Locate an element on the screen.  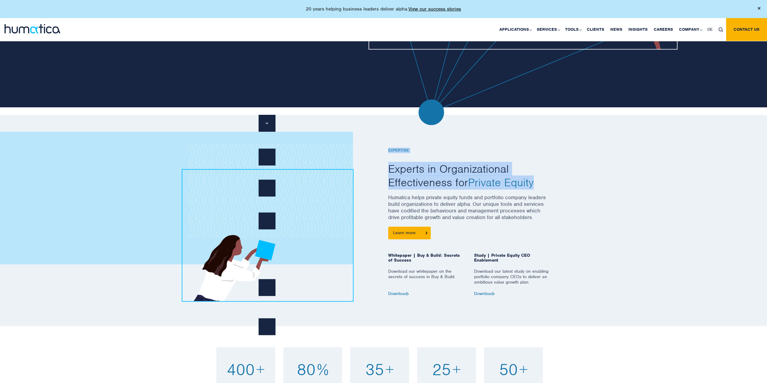
img: logo is located at coordinates (32, 29).